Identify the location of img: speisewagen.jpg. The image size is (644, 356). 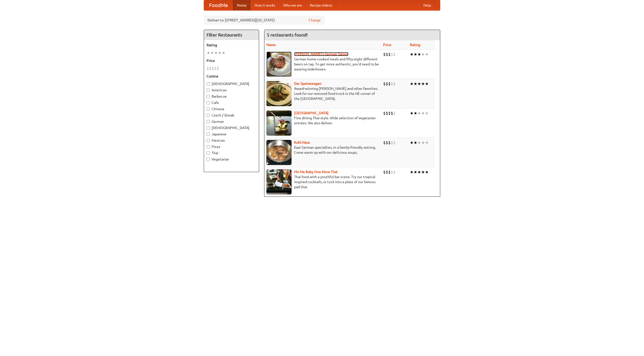
(279, 94).